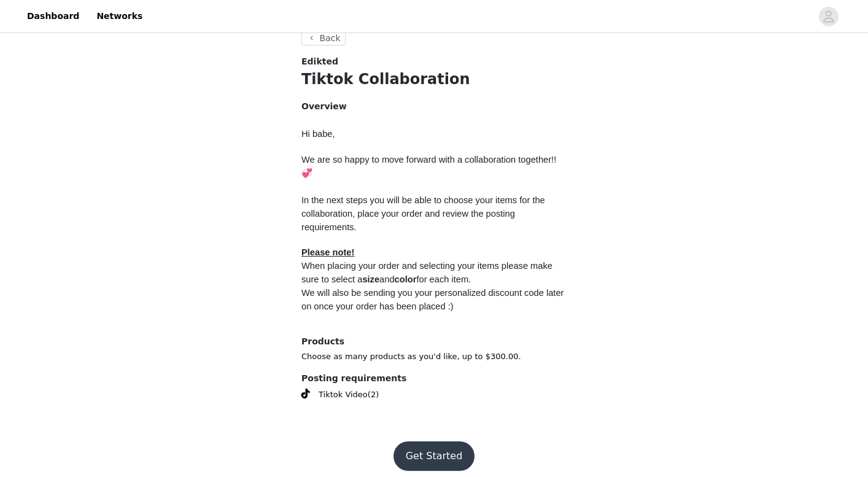 This screenshot has width=868, height=477. What do you see at coordinates (434, 378) in the screenshot?
I see `h4: Posting requirements` at bounding box center [434, 378].